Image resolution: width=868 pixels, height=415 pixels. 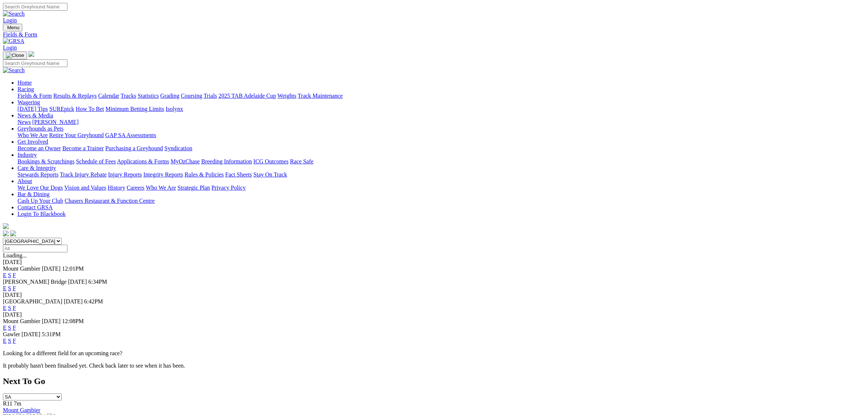 What do you see at coordinates (170, 95) in the screenshot?
I see `a: Grading` at bounding box center [170, 95].